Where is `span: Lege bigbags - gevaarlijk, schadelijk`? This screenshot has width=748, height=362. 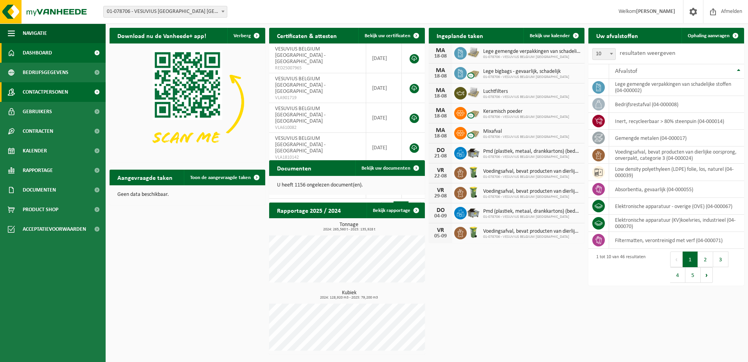 span: Lege bigbags - gevaarlijk, schadelijk is located at coordinates (526, 72).